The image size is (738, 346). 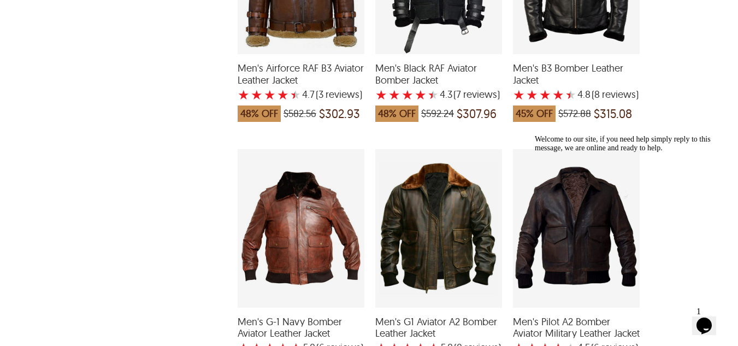 What do you see at coordinates (103, 13) in the screenshot?
I see `div: Welcome to our site, if you need help simply reply to this message, we are online and ready to help.` at bounding box center [103, 13].